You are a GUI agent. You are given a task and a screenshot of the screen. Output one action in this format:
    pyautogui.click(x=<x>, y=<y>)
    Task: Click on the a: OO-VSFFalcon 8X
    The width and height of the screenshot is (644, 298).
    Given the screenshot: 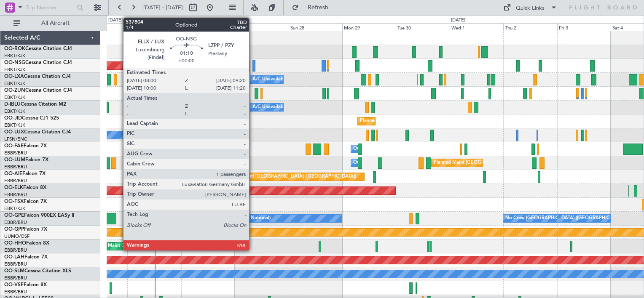 What is the action you would take?
    pyautogui.click(x=25, y=285)
    